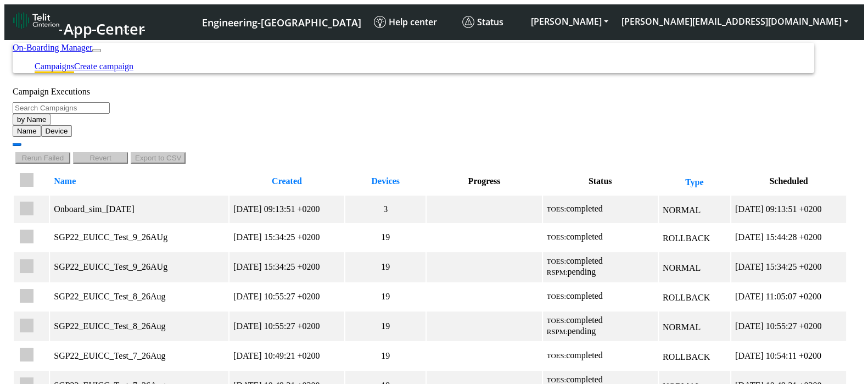  I want to click on a: Create campaign, so click(104, 66).